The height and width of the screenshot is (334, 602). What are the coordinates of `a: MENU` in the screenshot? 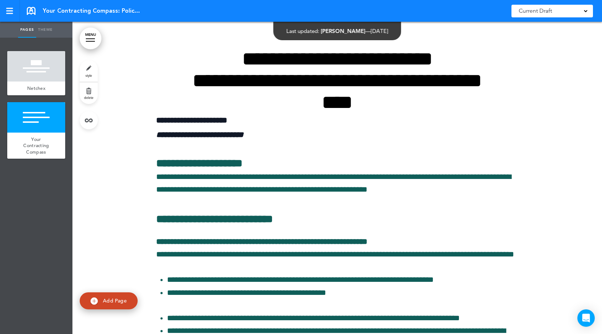 It's located at (91, 38).